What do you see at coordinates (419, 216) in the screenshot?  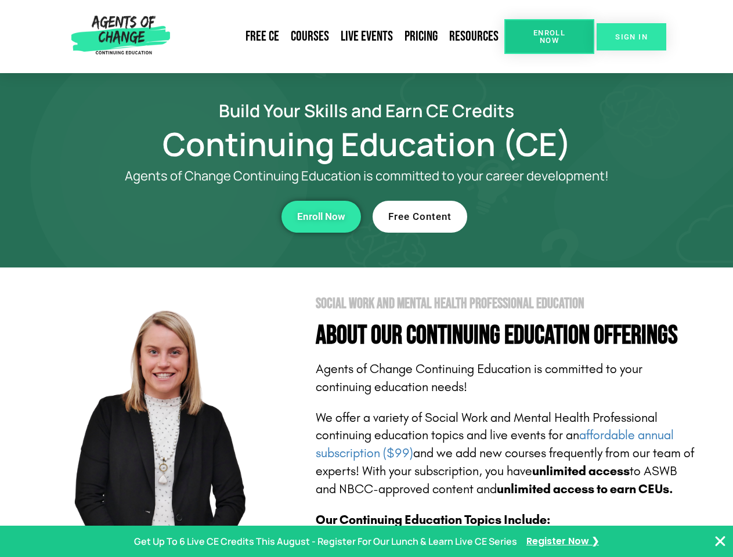 I see `span: Free Content` at bounding box center [419, 216].